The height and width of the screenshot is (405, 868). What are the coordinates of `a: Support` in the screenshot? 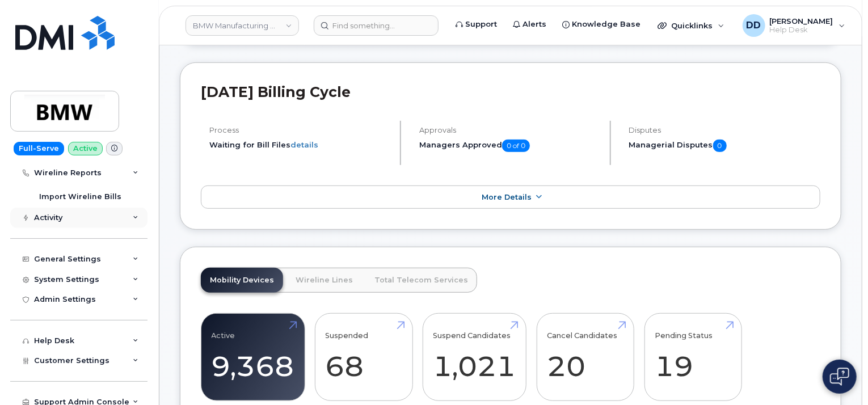 It's located at (476, 24).